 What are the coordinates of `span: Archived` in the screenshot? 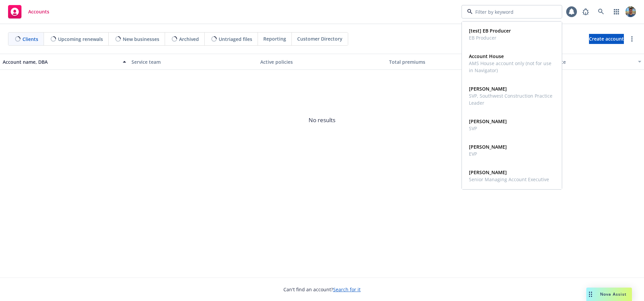 It's located at (189, 39).